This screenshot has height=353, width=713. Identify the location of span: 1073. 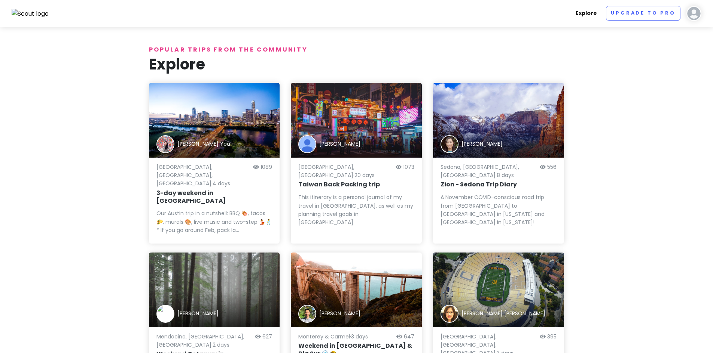
(408, 167).